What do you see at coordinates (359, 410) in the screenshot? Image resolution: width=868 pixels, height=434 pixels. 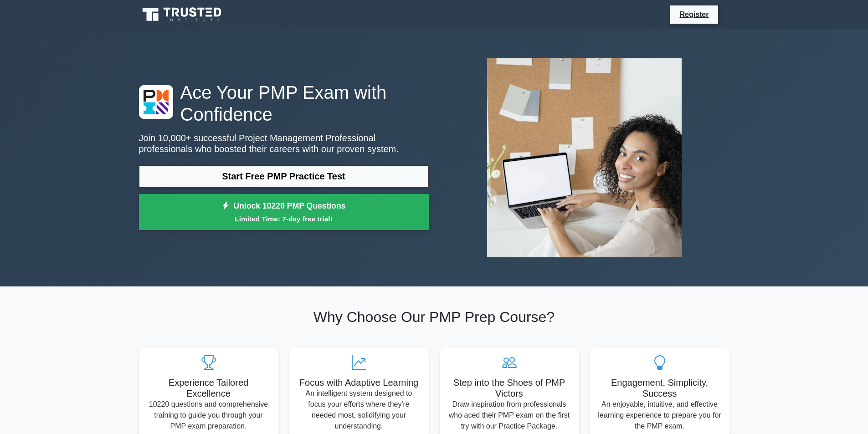 I see `p: An intelligent system designed to focus your efforts where they're needed most, solidifying your ...` at bounding box center [359, 410].